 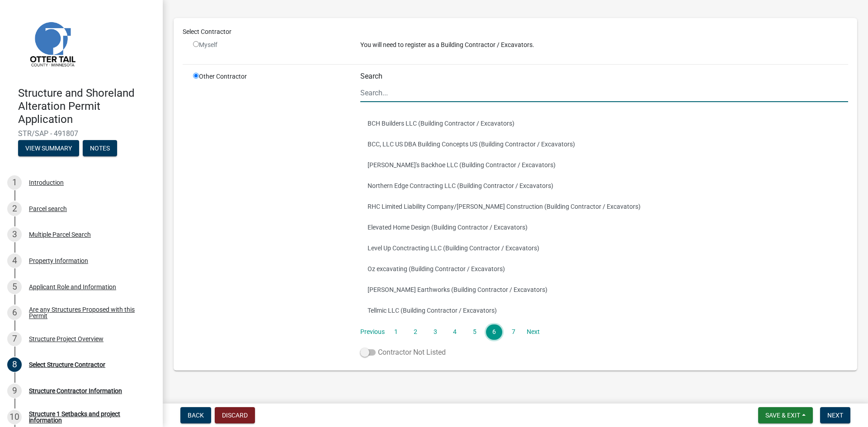 I want to click on button: Elevated Home Design (Building Contractor / Excavators), so click(x=604, y=227).